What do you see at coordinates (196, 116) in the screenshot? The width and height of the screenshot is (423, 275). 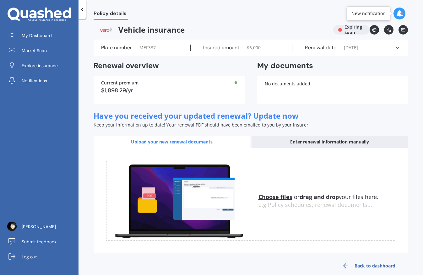 I see `span: Have you received your updated renewal? Update now` at bounding box center [196, 116].